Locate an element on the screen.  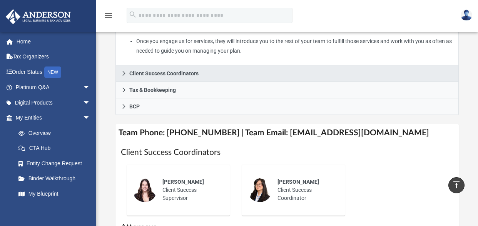
i: search is located at coordinates (133, 15).